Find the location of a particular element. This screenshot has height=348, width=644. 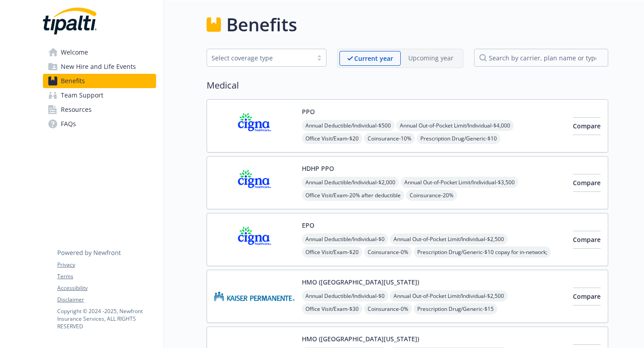

a: New Hire and Life Events is located at coordinates (99, 67).